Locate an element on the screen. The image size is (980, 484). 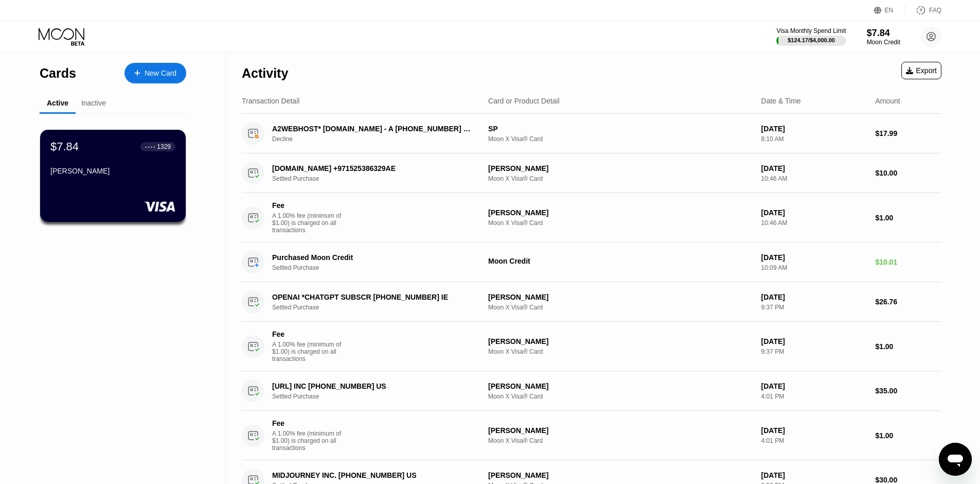
div: $35.00 is located at coordinates (908, 390).